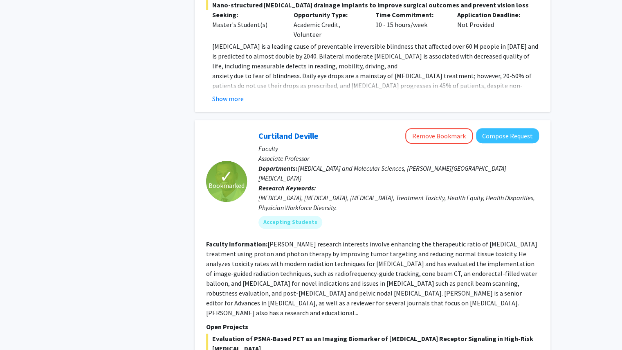  Describe the element at coordinates (288, 135) in the screenshot. I see `a: Curtiland Deville` at that location.